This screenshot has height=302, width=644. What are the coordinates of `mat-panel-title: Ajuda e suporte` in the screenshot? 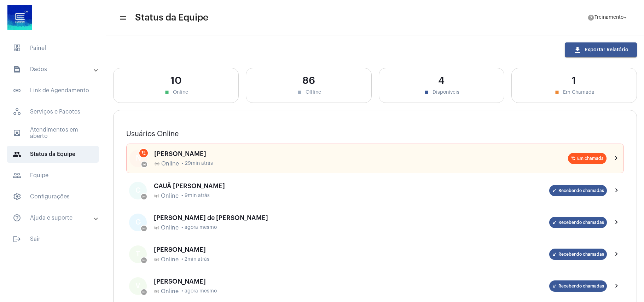 It's located at (53, 218).